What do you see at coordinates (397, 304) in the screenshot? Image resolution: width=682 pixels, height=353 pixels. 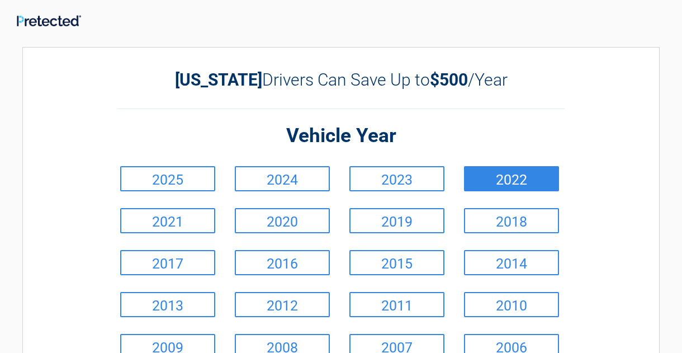 I see `a: 2011` at bounding box center [397, 304].